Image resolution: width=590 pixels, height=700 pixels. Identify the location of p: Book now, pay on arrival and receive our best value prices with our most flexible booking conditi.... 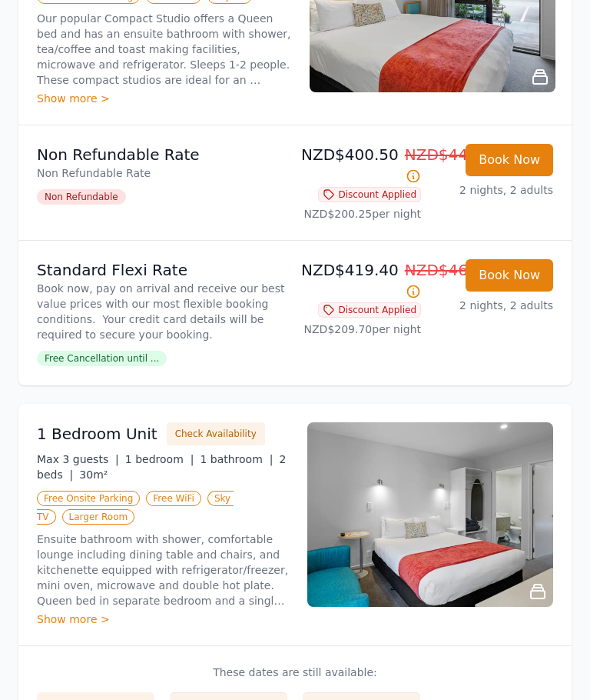
(163, 312).